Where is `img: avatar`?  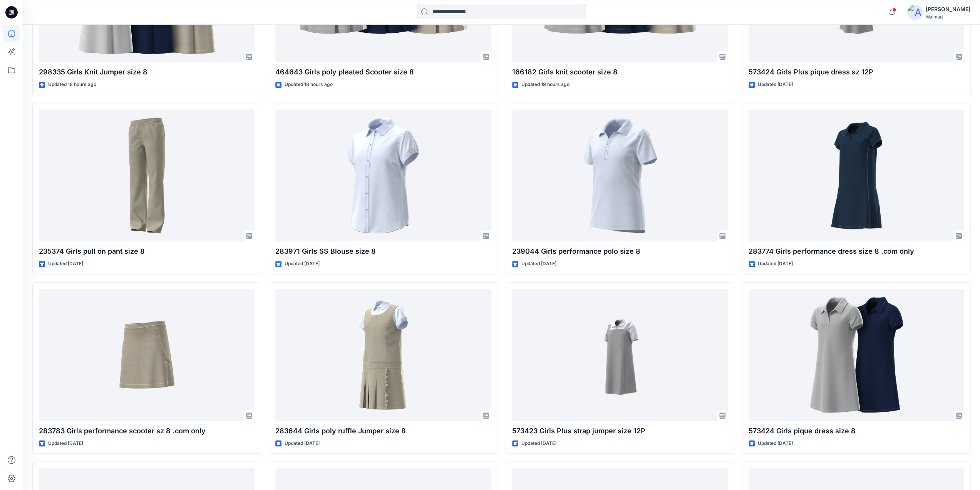 img: avatar is located at coordinates (915, 12).